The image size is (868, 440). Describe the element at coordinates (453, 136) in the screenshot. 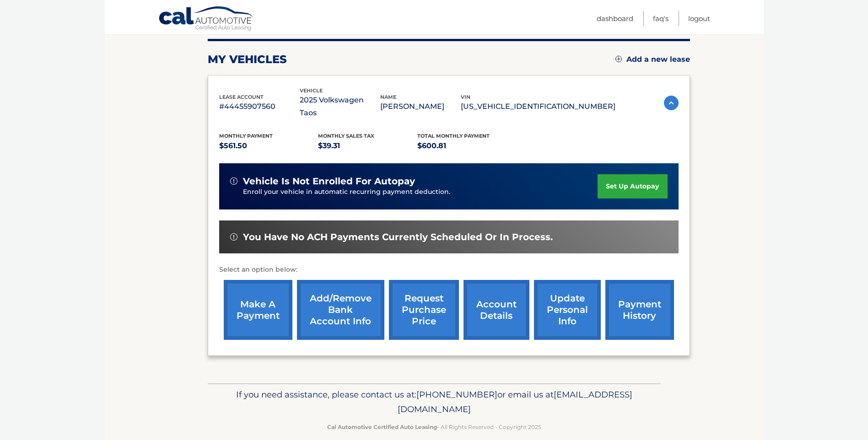

I see `span: Total Monthly Payment` at that location.